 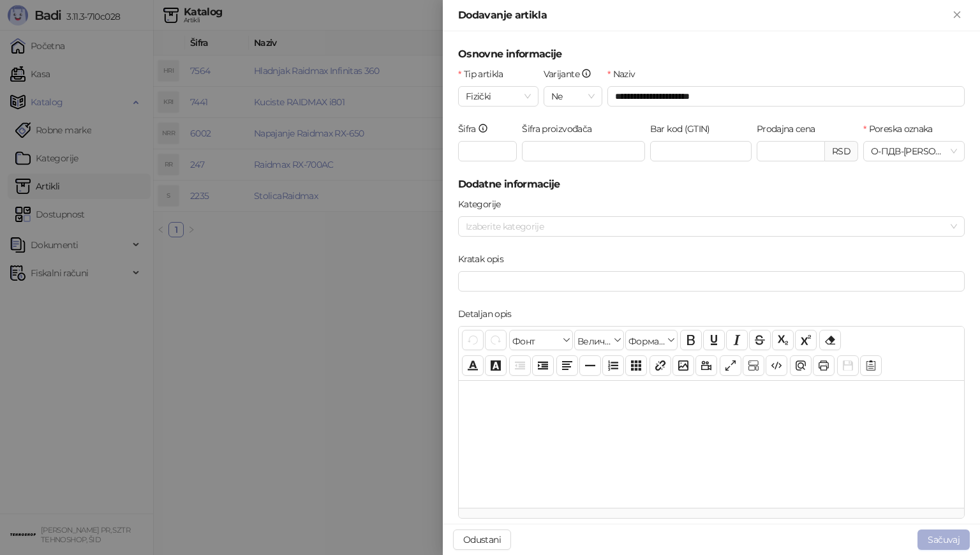 What do you see at coordinates (573, 96) in the screenshot?
I see `span: Ne` at bounding box center [573, 96].